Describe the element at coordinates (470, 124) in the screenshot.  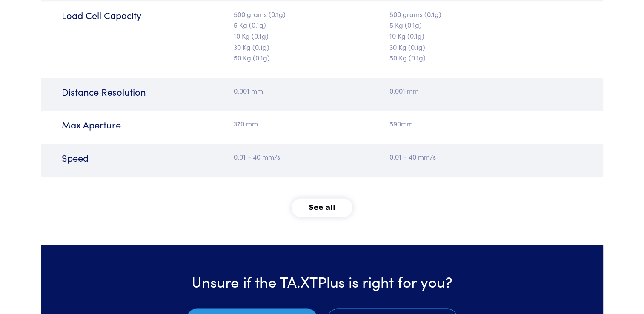
I see `p: 590mm` at that location.